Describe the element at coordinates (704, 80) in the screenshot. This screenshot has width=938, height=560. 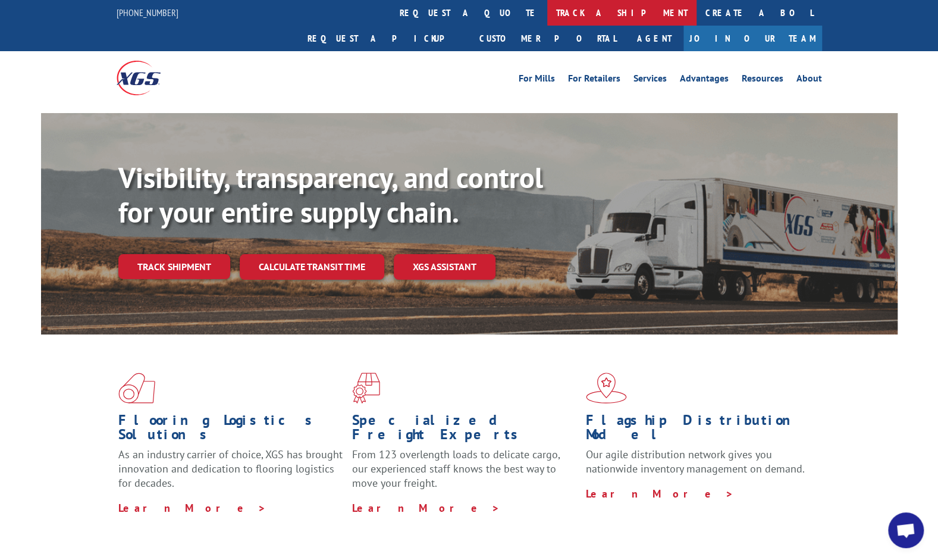
I see `a: Advantages` at that location.